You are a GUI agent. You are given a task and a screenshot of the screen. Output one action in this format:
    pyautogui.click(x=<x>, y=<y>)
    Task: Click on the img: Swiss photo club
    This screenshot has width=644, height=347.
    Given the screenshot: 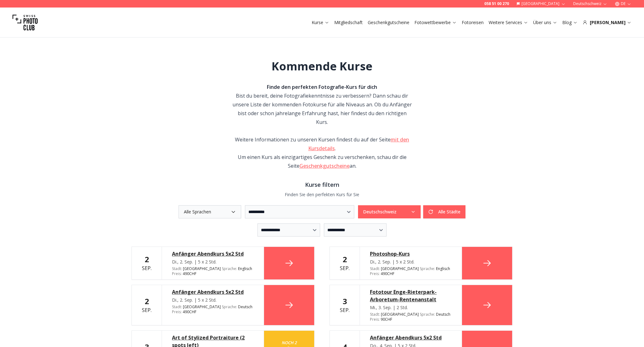 What is the action you would take?
    pyautogui.click(x=25, y=22)
    